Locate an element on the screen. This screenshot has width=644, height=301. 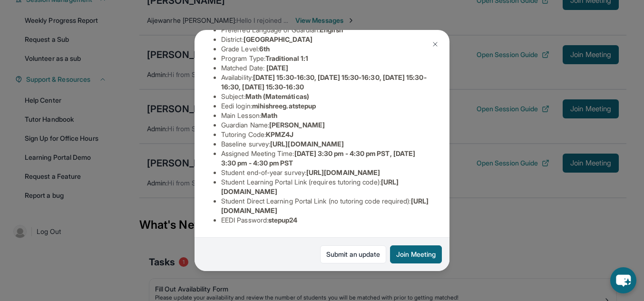
li: Program Type: is located at coordinates (326, 58).